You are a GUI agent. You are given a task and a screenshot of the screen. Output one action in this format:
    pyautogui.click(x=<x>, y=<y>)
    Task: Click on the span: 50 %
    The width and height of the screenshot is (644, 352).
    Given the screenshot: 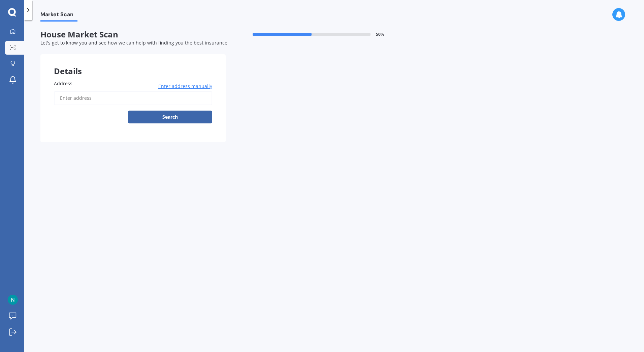 What is the action you would take?
    pyautogui.click(x=380, y=35)
    